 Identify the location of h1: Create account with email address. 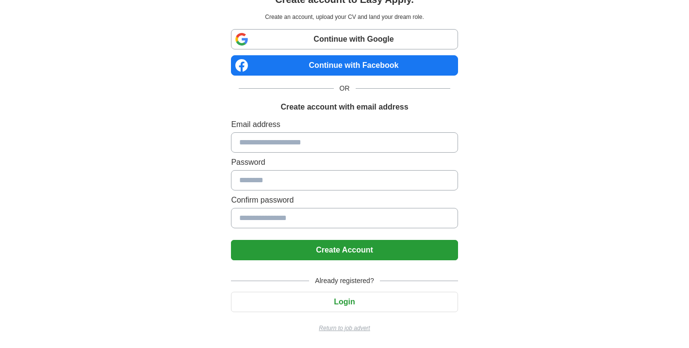
(344, 107).